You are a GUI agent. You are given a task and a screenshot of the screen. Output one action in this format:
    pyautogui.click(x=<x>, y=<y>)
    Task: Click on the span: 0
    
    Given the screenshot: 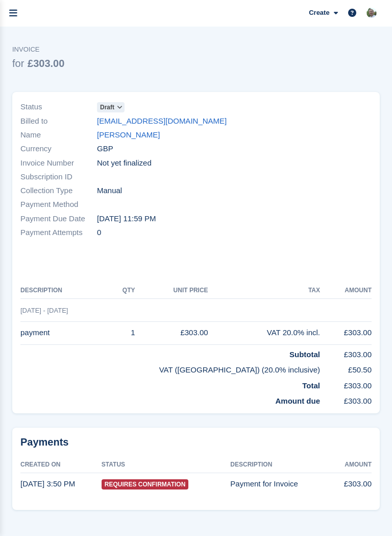 What is the action you would take?
    pyautogui.click(x=99, y=232)
    